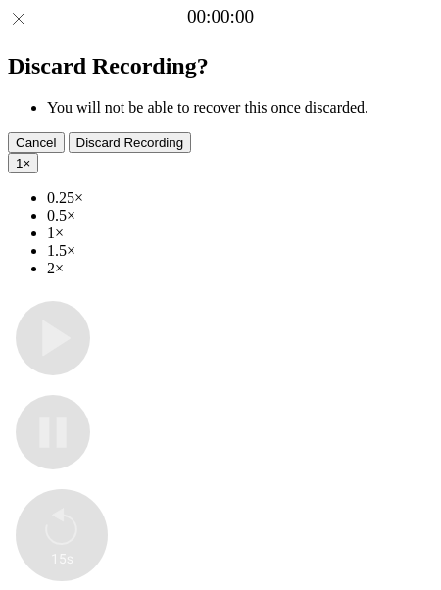 Image resolution: width=441 pixels, height=590 pixels. What do you see at coordinates (23, 163) in the screenshot?
I see `button: 1×` at bounding box center [23, 163].